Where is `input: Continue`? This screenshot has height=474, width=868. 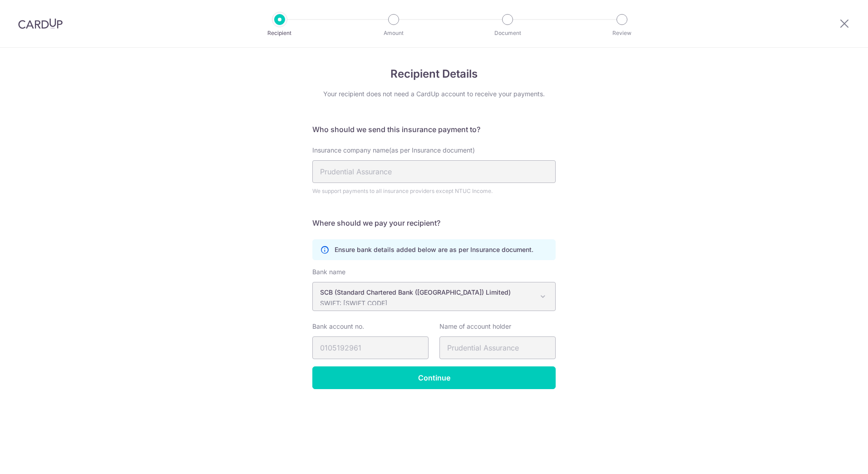
input: Continue is located at coordinates (434, 377).